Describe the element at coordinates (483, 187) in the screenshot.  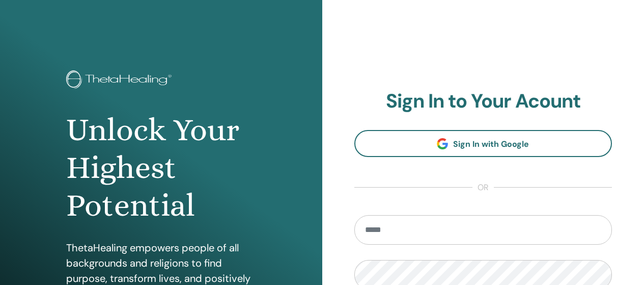
I see `span: or` at that location.